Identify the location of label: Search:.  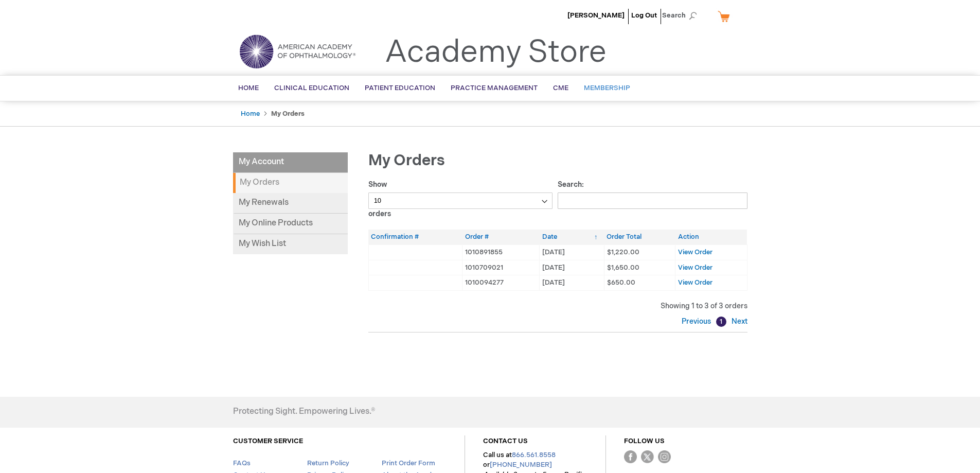
(652, 192).